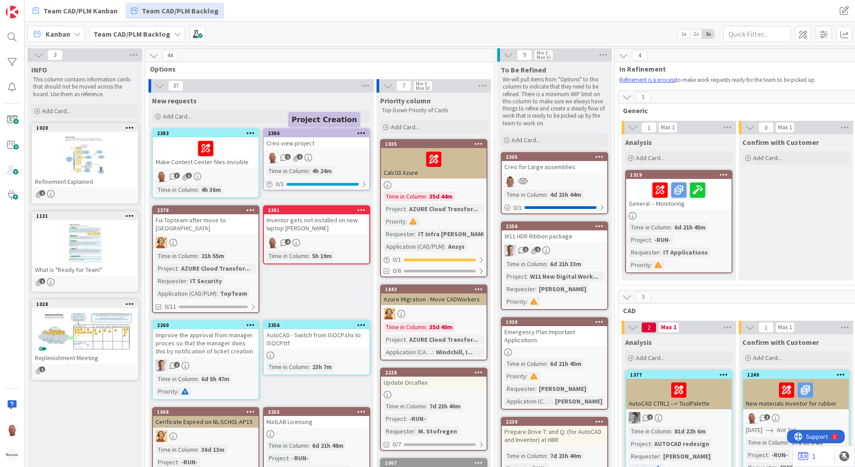  Describe the element at coordinates (510, 181) in the screenshot. I see `img: TJ` at that location.